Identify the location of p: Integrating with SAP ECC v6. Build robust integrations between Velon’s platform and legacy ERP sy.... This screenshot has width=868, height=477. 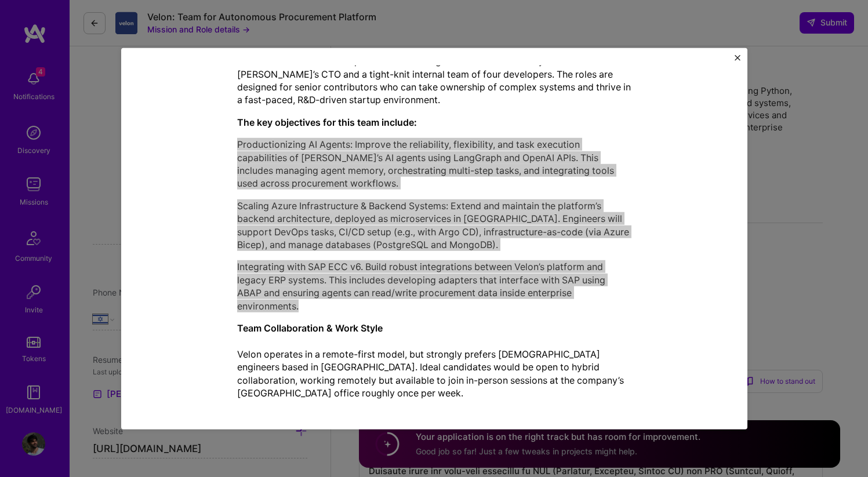
(434, 286).